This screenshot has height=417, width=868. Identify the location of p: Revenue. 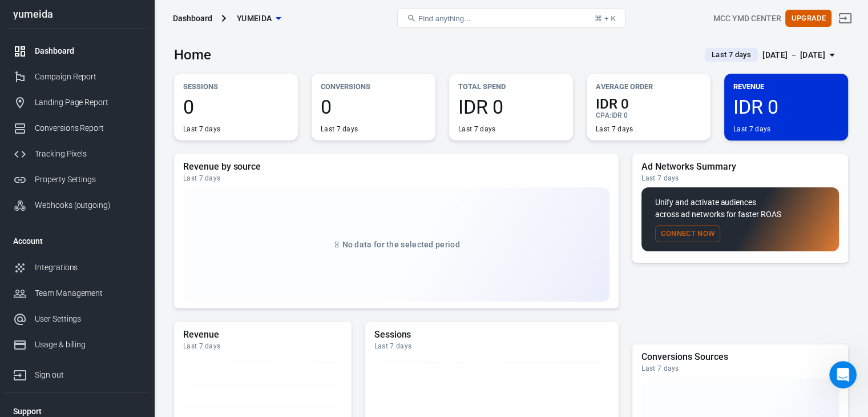
(785, 87).